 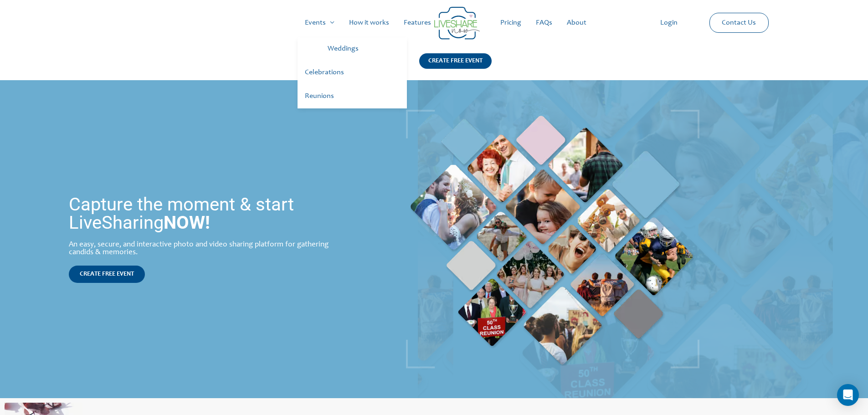 I want to click on img: home_banner_pic | Live Photo Slideshow for Events | Create Free Events Album for Any Occasion, so click(x=553, y=239).